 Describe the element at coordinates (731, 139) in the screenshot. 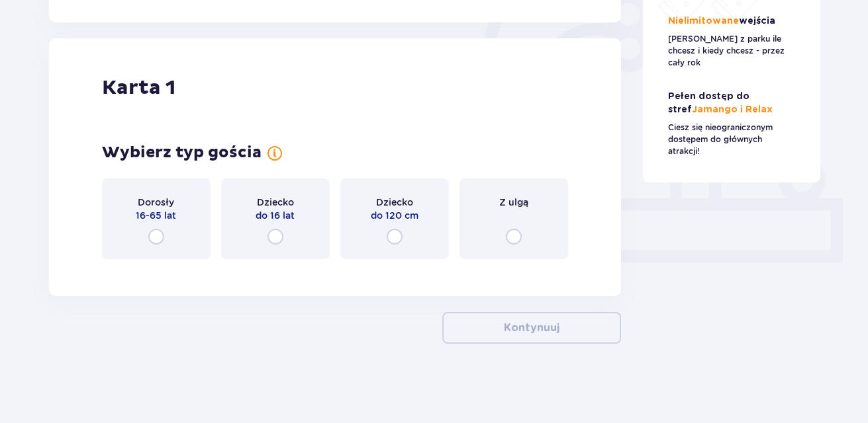

I see `p: Ciesz się nieograniczonym dostępem do głównych atrakcji!` at that location.